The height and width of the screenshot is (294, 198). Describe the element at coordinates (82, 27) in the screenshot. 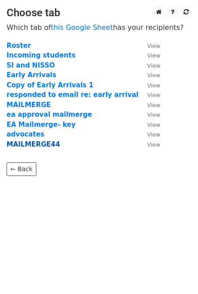

I see `a: this Google Sheet` at that location.